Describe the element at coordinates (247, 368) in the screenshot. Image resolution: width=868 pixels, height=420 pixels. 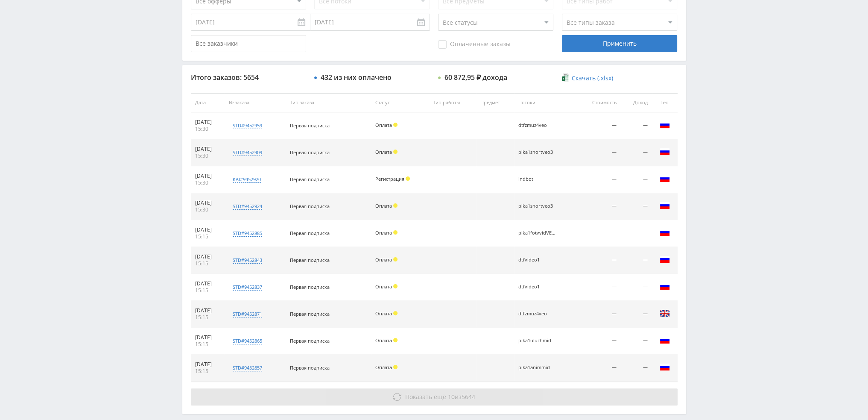
I see `div: std#9452857` at that location.